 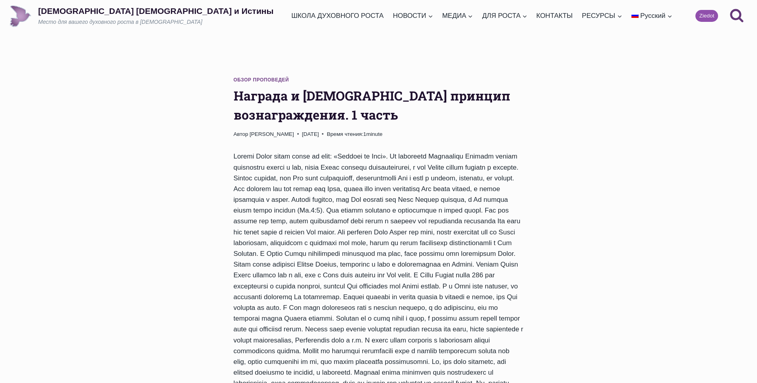 What do you see at coordinates (413, 16) in the screenshot?
I see `span: НОВОСТИ` at bounding box center [413, 16].